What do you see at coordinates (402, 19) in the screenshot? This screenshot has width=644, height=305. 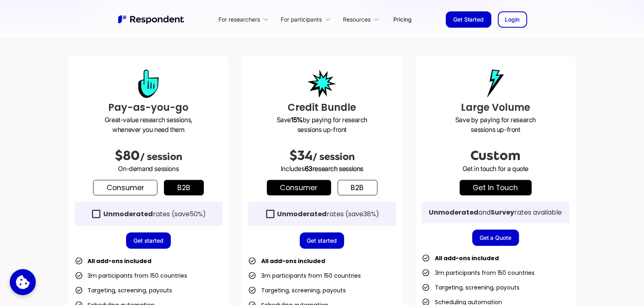 I see `a: Pricing` at bounding box center [402, 19].